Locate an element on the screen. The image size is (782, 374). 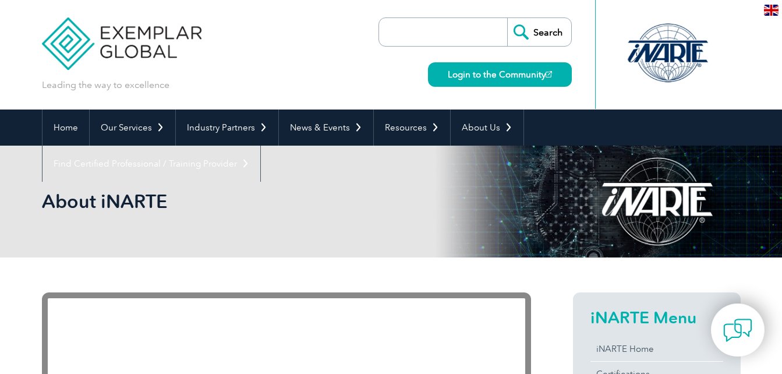
img: open_square.png is located at coordinates (549, 74).